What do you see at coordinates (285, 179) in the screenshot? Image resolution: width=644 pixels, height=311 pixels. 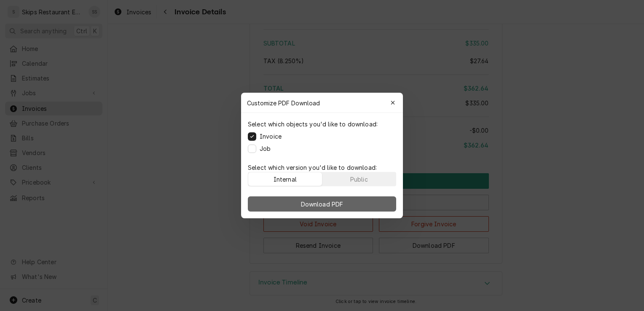 I see `div: Internal` at bounding box center [285, 179].